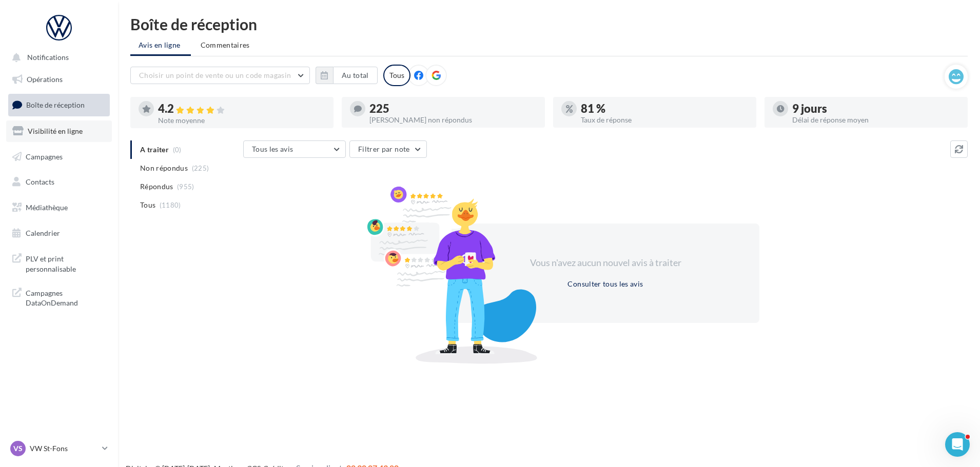  What do you see at coordinates (59, 207) in the screenshot?
I see `a: Médiathèque` at bounding box center [59, 207].